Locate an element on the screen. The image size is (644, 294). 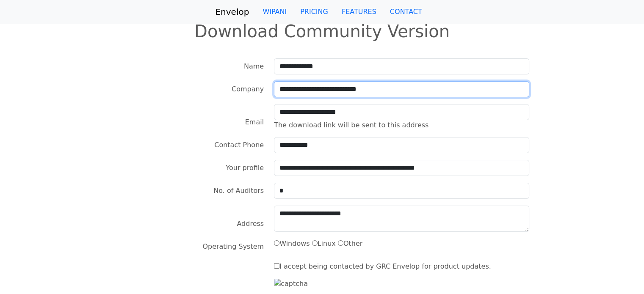
a: PRICING is located at coordinates (314, 12).